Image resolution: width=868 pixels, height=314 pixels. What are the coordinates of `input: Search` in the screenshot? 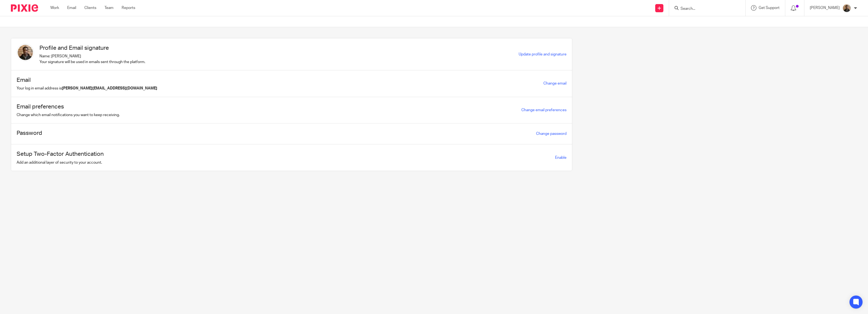 It's located at (705, 9).